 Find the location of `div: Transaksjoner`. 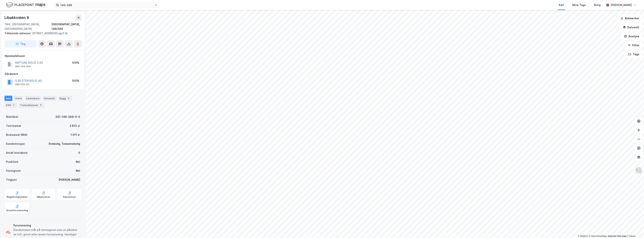

div: Transaksjoner is located at coordinates (31, 105).